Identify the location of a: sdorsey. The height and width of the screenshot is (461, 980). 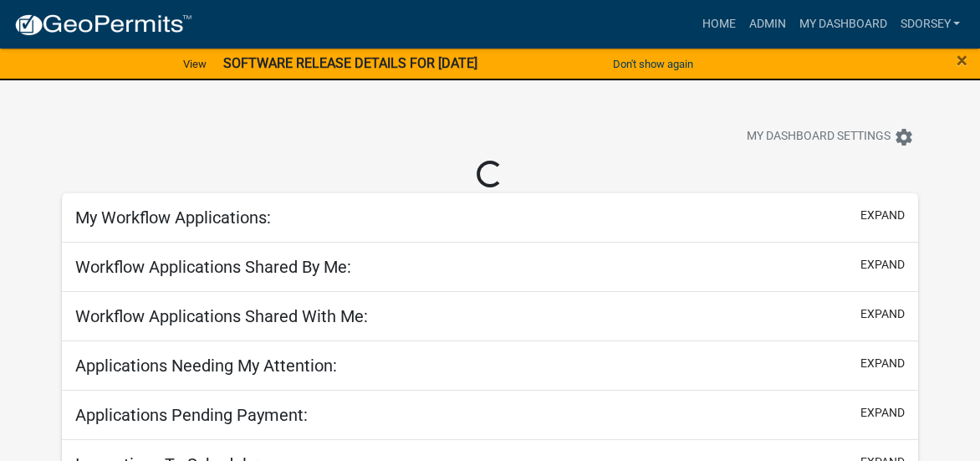
(930, 24).